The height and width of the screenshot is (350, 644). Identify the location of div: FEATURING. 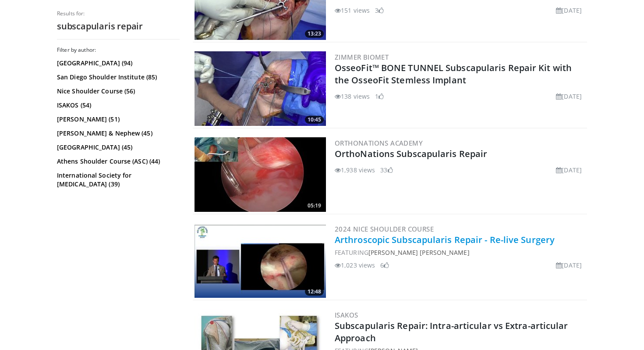
(460, 252).